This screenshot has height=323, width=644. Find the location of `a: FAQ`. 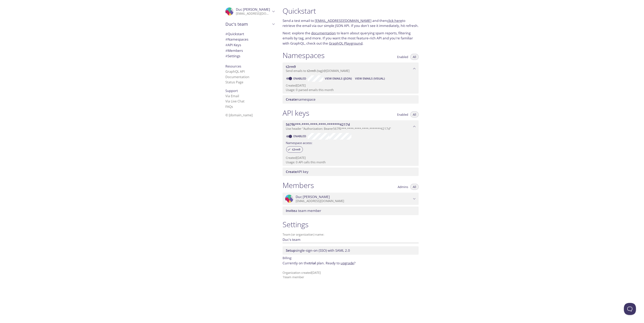

a: FAQ is located at coordinates (229, 107).